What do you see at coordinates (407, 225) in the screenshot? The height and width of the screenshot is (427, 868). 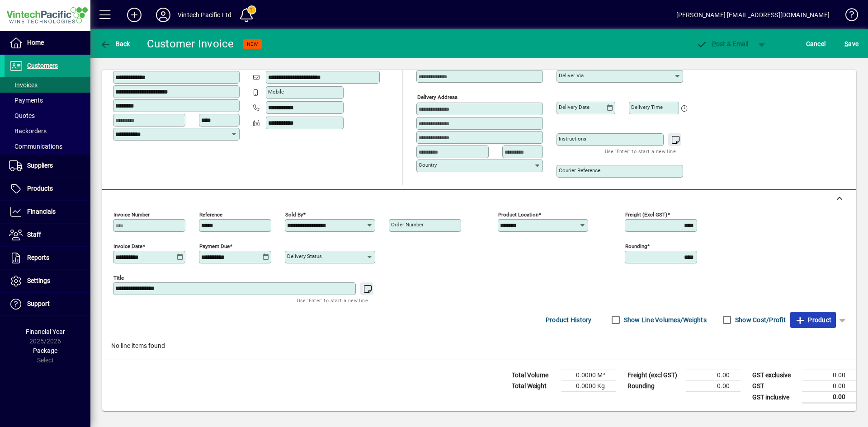 I see `mat-label: Order number` at bounding box center [407, 225].